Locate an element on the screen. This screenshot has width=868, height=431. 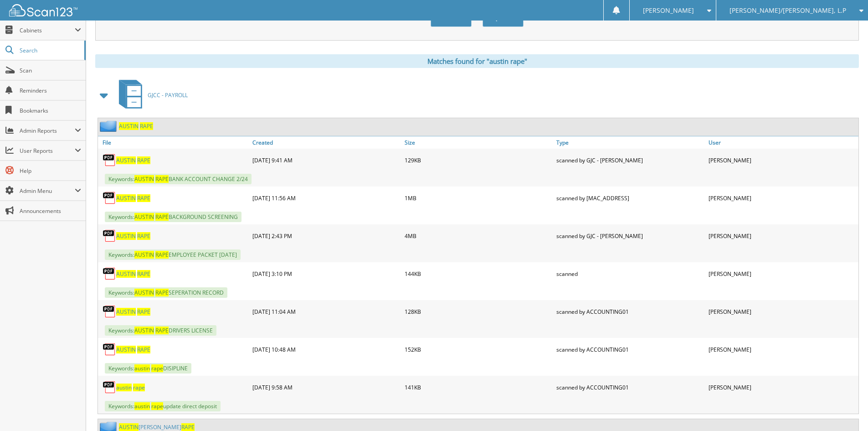
div: 152KB is located at coordinates (478, 349).